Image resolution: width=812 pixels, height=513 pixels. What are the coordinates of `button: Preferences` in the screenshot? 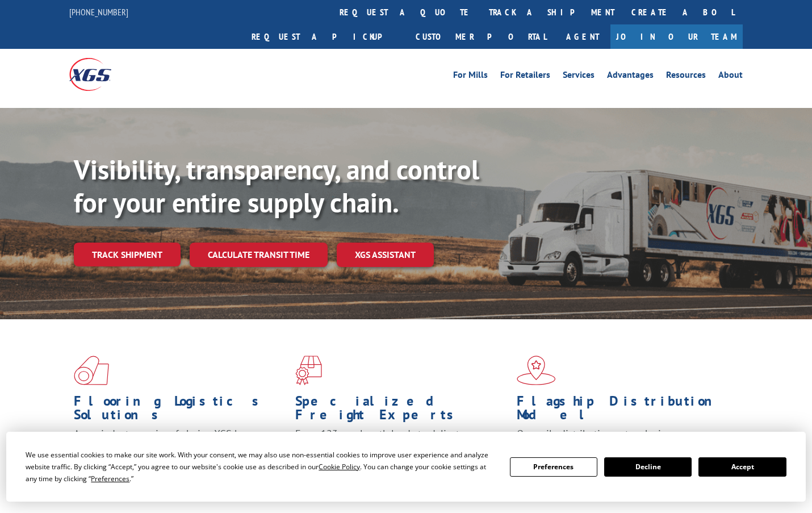 It's located at (554, 467).